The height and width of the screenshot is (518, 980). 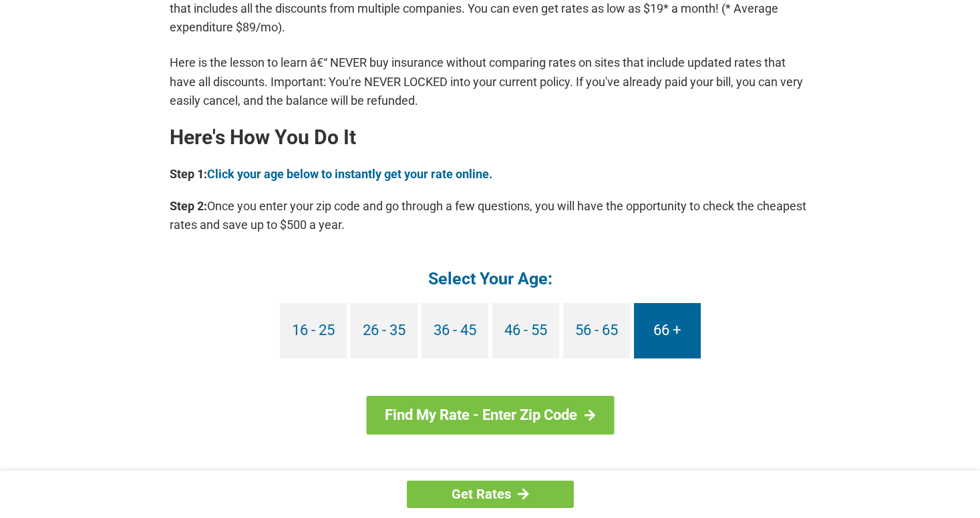 What do you see at coordinates (490, 137) in the screenshot?
I see `h2: Here's How You Do It` at bounding box center [490, 137].